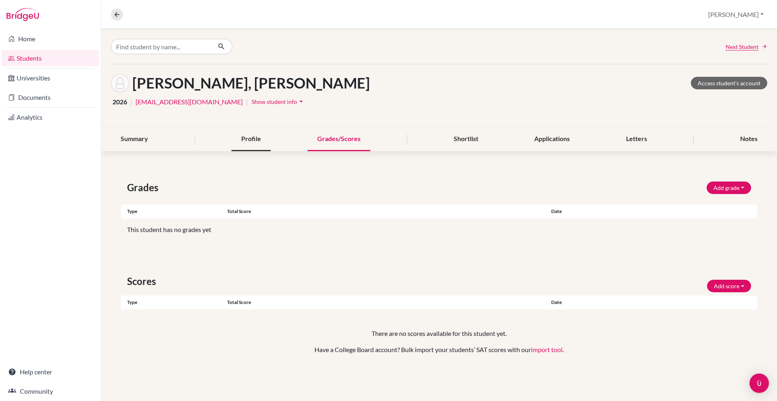  What do you see at coordinates (278, 102) in the screenshot?
I see `button: Show student infoarrow_drop_down` at bounding box center [278, 102].